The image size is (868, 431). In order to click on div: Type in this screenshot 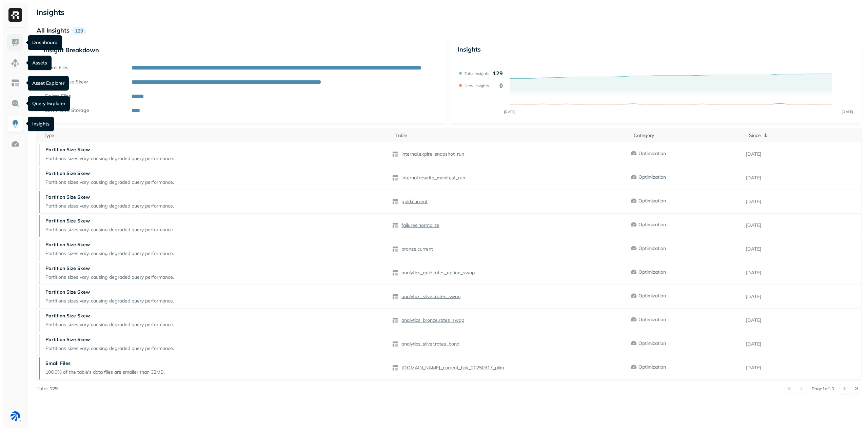, I will do `click(216, 135)`.